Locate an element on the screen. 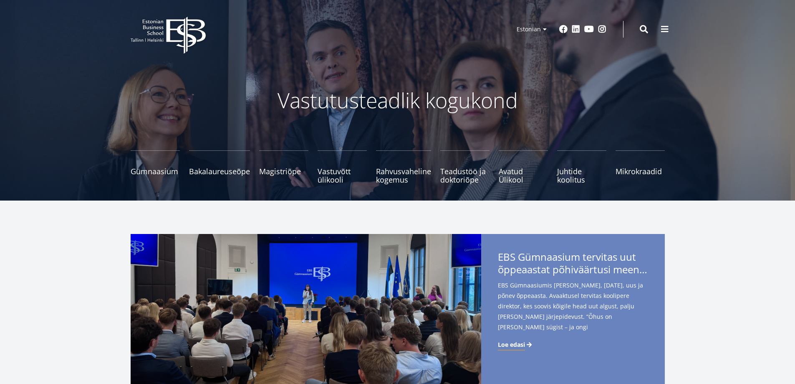 Image resolution: width=795 pixels, height=384 pixels. a: Gümnaasium is located at coordinates (155, 167).